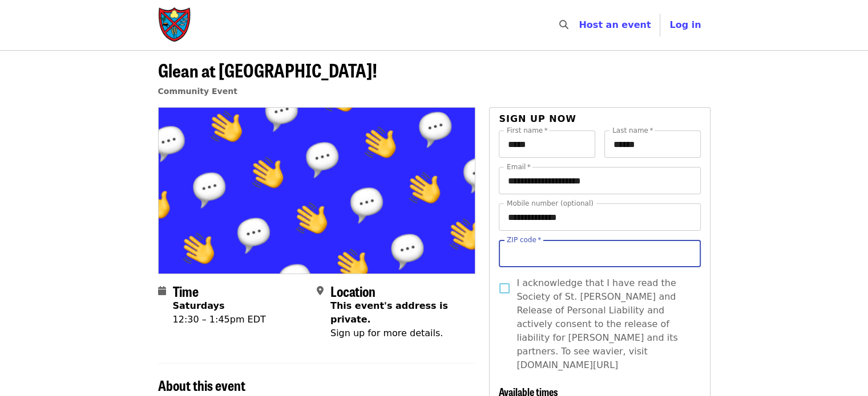 This screenshot has height=396, width=868. I want to click on label: Mobile number (optional), so click(550, 203).